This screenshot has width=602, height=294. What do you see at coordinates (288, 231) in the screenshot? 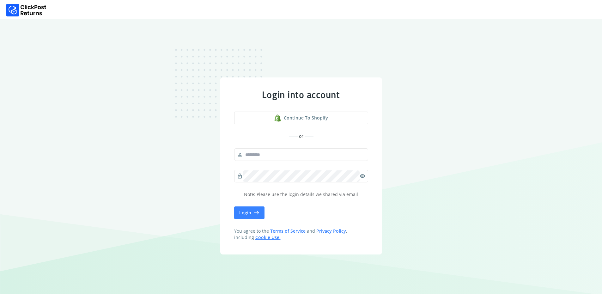
I see `a: Terms of Service` at bounding box center [288, 231].